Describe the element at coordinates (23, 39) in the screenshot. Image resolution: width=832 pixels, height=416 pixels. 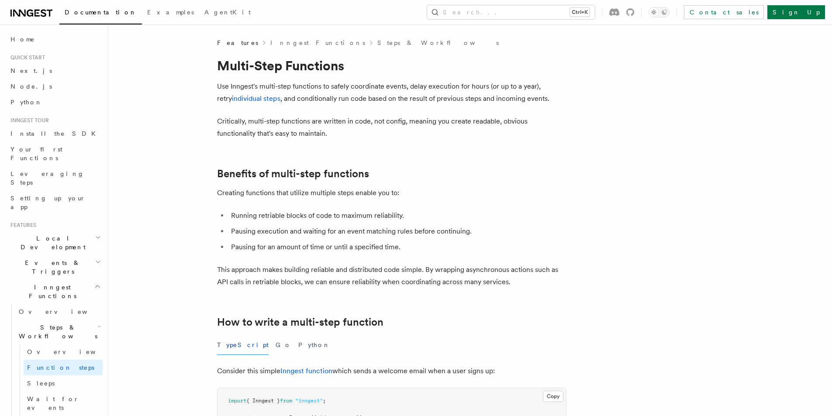
I see `span: Home` at that location.